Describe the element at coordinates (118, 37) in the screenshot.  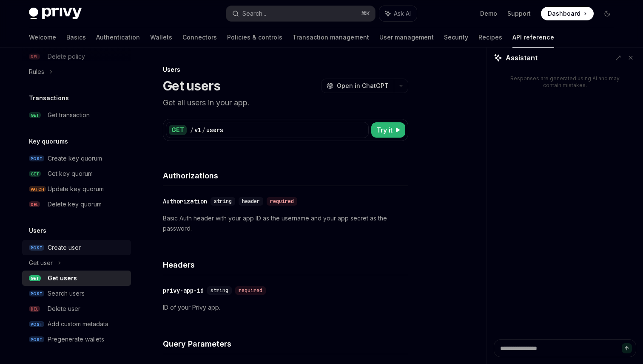
I see `a: Authentication` at that location.